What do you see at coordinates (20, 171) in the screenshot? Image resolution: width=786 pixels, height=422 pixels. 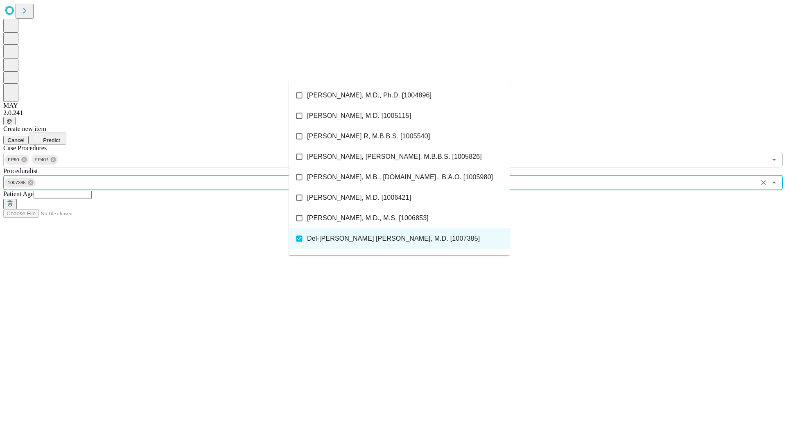 I see `span: Proceduralist` at bounding box center [20, 171].